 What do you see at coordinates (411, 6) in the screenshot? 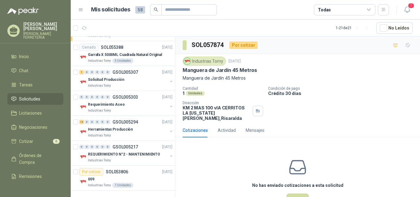
I see `span: 1` at bounding box center [411, 6].